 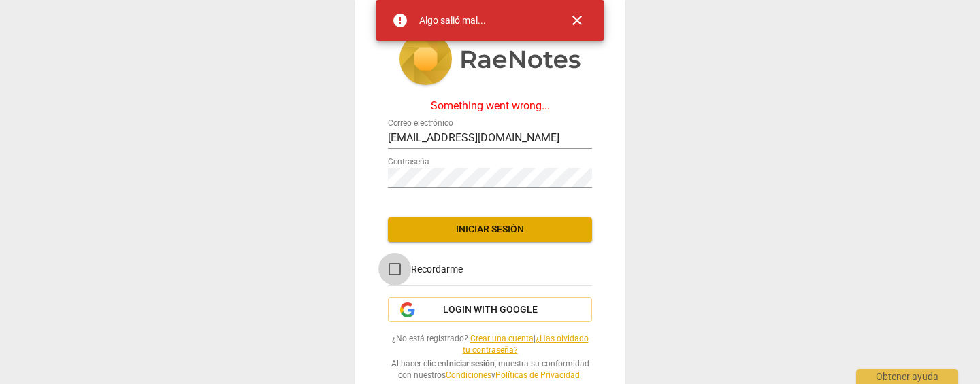 What do you see at coordinates (490, 230) in the screenshot?
I see `button: Iniciar sesión` at bounding box center [490, 230].